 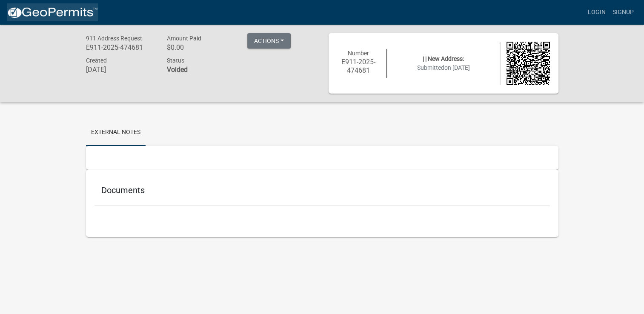 I want to click on img: QR code, so click(x=527, y=63).